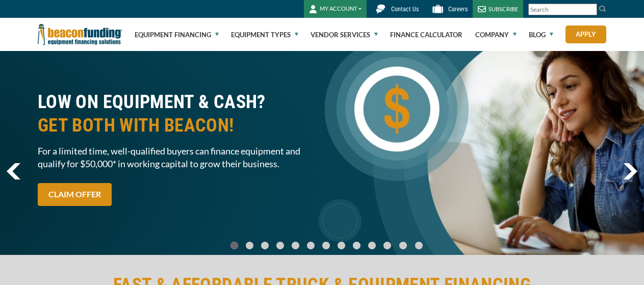 The height and width of the screenshot is (285, 644). I want to click on a: Blog, so click(541, 35).